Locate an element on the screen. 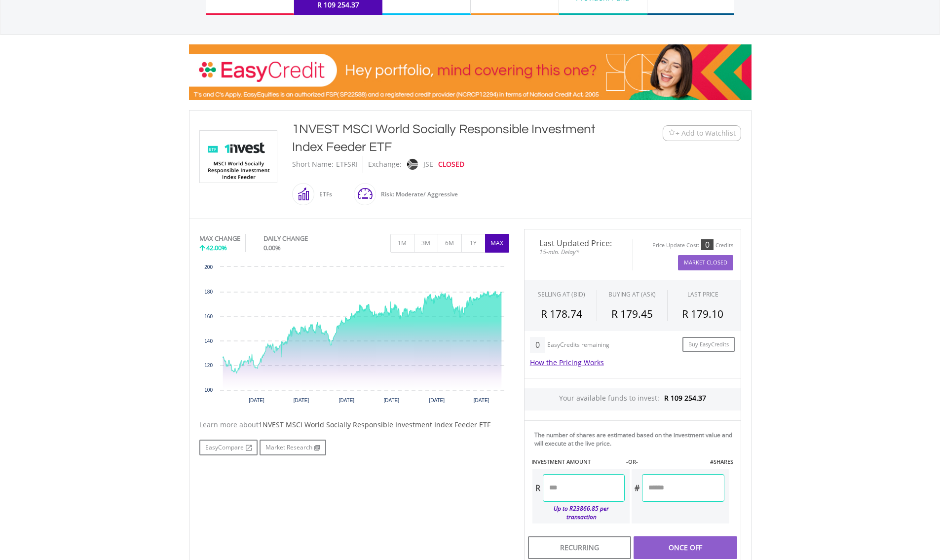  label: -OR- is located at coordinates (632, 462).